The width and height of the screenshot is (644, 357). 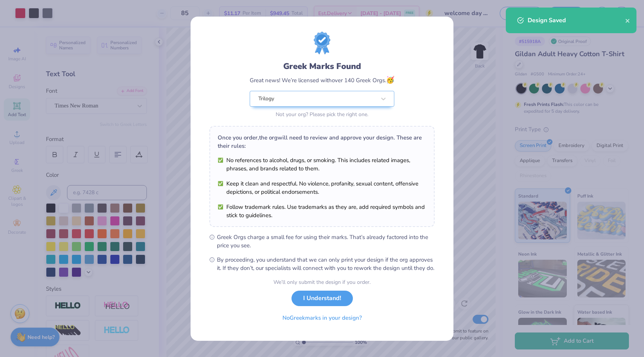 What do you see at coordinates (322, 298) in the screenshot?
I see `button: I Understand!` at bounding box center [322, 298].